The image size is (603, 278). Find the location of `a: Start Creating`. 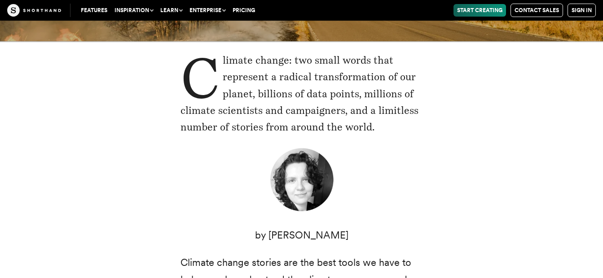

a: Start Creating is located at coordinates (479, 10).